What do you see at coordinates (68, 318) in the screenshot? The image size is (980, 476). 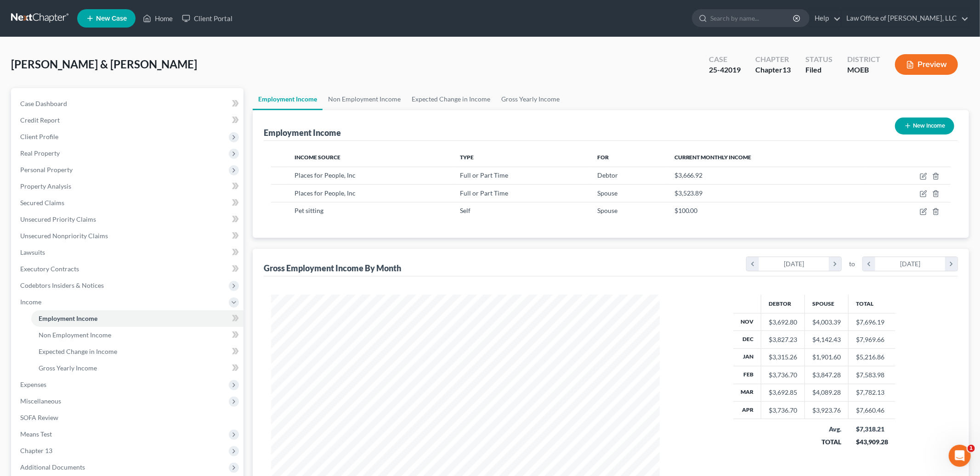 I see `span: Employment Income` at bounding box center [68, 318].